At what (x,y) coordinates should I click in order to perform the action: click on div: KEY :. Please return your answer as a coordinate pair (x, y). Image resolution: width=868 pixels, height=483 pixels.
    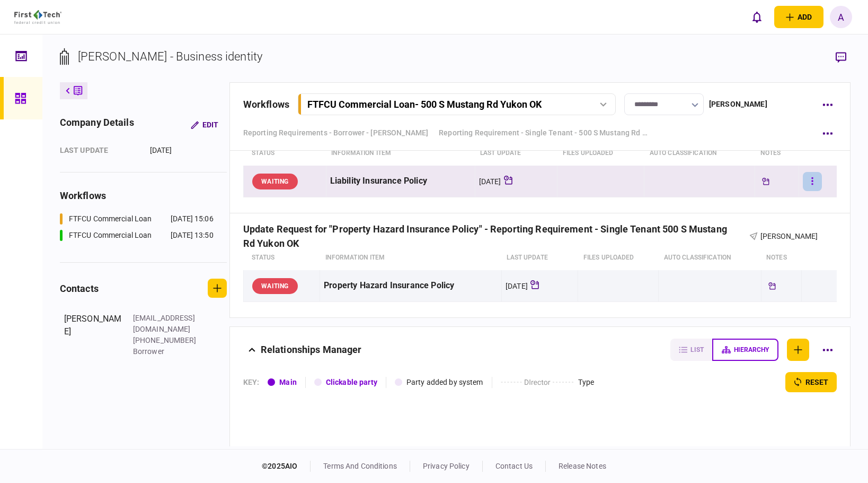
    Looking at the image, I should click on (251, 382).